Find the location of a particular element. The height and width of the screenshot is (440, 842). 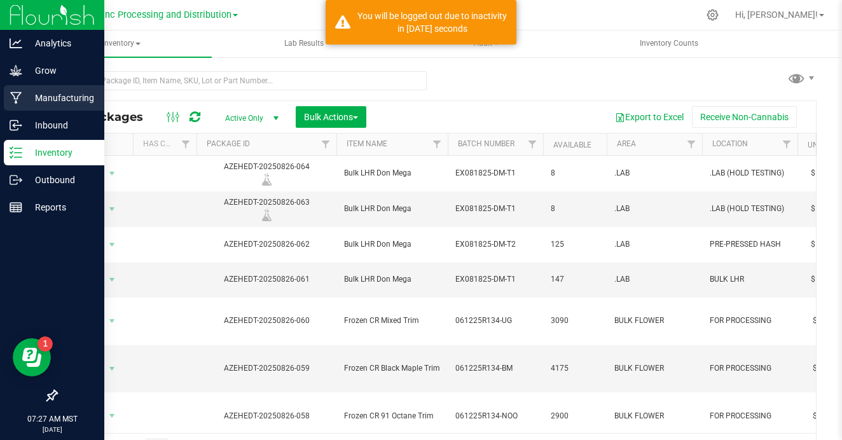

span: Lab Results is located at coordinates (304, 43).